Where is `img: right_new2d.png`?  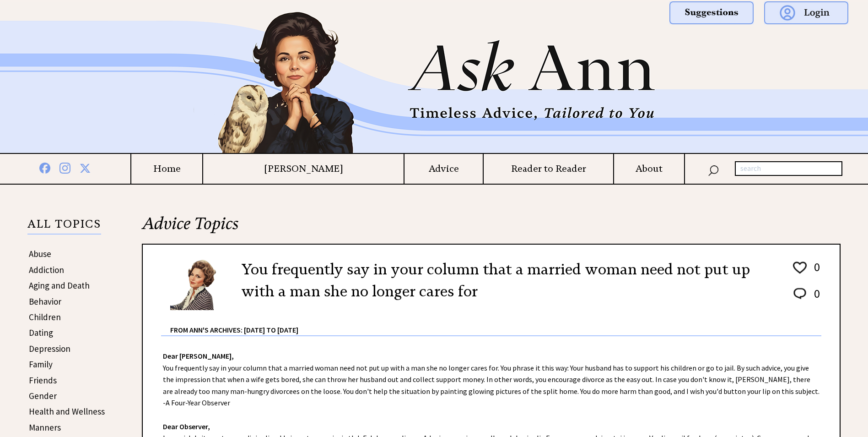
img: right_new2d.png is located at coordinates (765, 77).